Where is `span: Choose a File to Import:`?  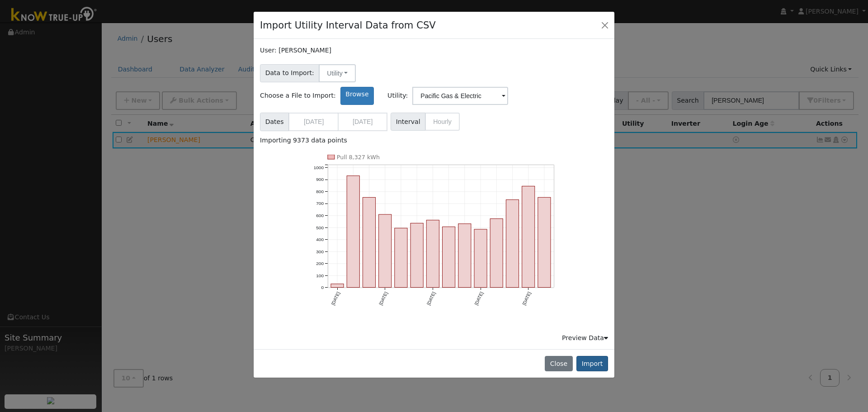 span: Choose a File to Import: is located at coordinates (298, 96).